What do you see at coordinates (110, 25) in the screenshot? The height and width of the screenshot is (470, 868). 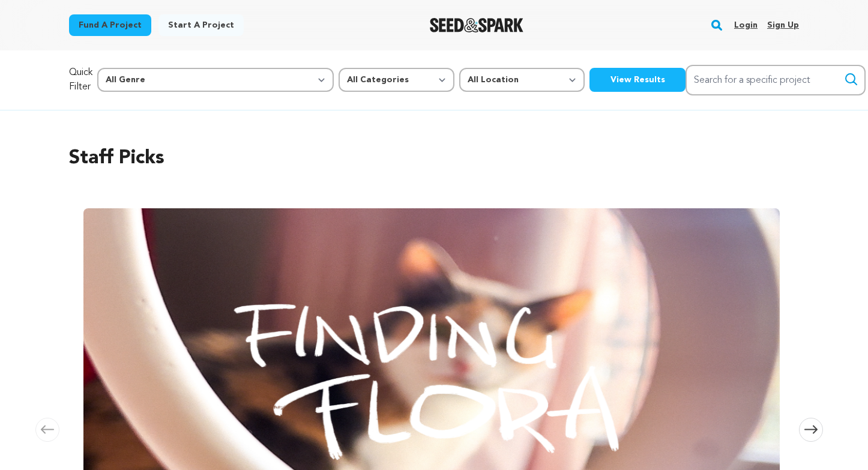 I see `a: Fund a project` at bounding box center [110, 25].